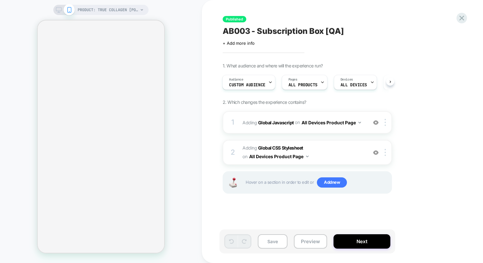 Image resolution: width=483 pixels, height=263 pixels. Describe the element at coordinates (362, 241) in the screenshot. I see `button: Next` at that location.